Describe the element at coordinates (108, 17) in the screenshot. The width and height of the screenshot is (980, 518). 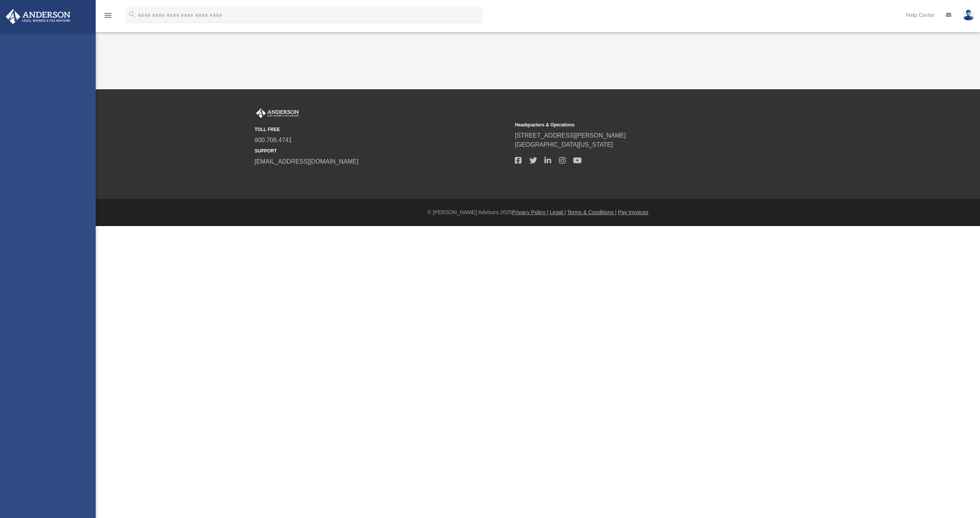
I see `a: menu` at that location.